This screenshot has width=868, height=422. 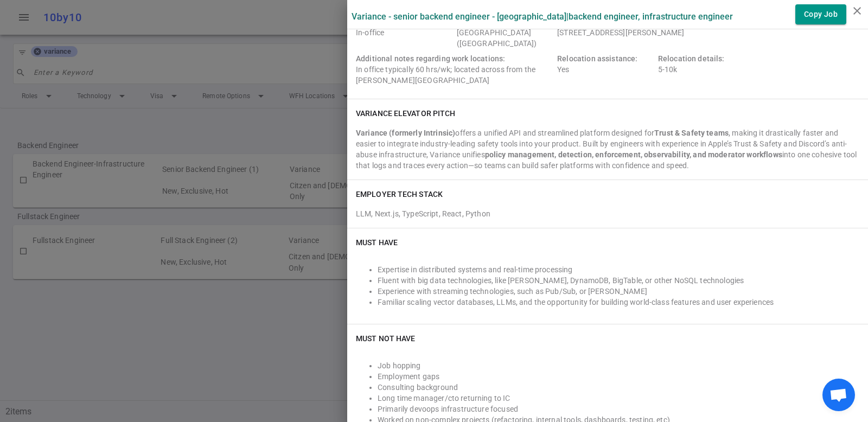 I want to click on strong: Trust & Safety teams, so click(x=692, y=133).